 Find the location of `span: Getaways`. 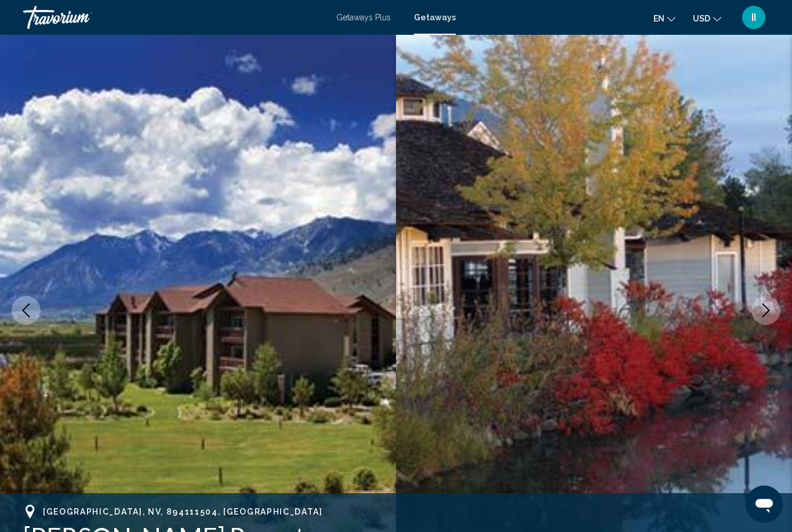

span: Getaways is located at coordinates (435, 18).